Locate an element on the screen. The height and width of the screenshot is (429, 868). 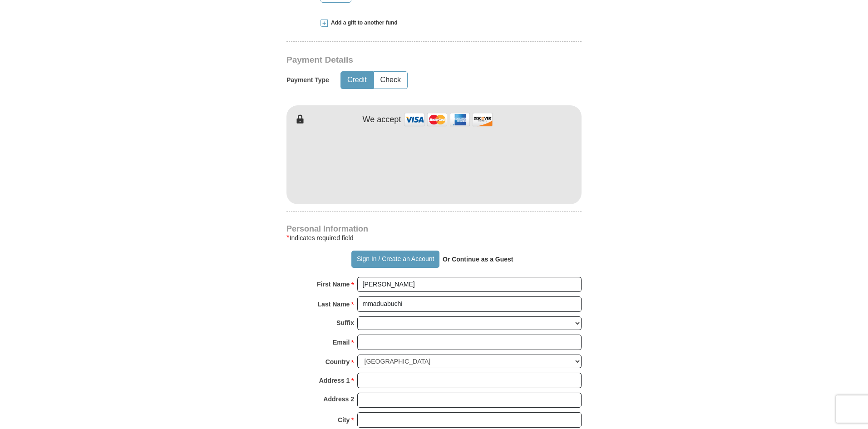
strong: Or Continue as a Guest is located at coordinates (478, 260).